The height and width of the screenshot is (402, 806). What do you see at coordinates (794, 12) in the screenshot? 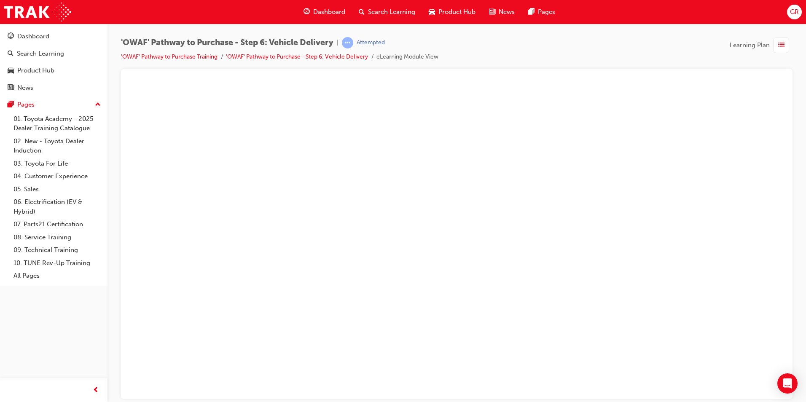
I see `button: GR` at bounding box center [794, 12].